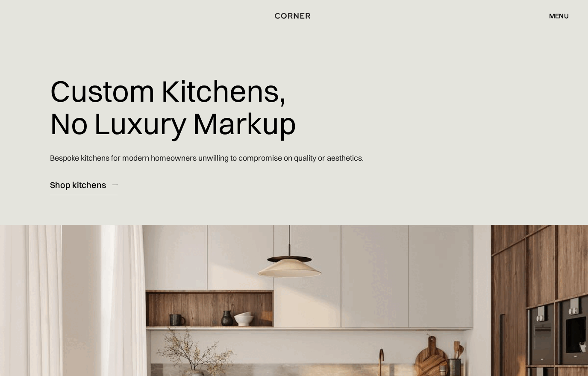  Describe the element at coordinates (207, 158) in the screenshot. I see `p: Bespoke kitchens for modern homeowners unwilling to compromise on quality or aesthetics.` at that location.